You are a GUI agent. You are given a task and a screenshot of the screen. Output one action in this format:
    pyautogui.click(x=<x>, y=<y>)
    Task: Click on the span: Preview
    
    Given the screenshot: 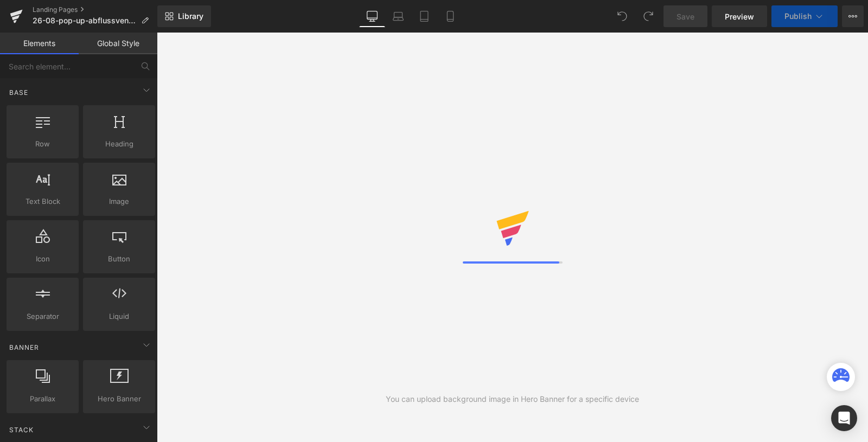 What is the action you would take?
    pyautogui.click(x=740, y=16)
    